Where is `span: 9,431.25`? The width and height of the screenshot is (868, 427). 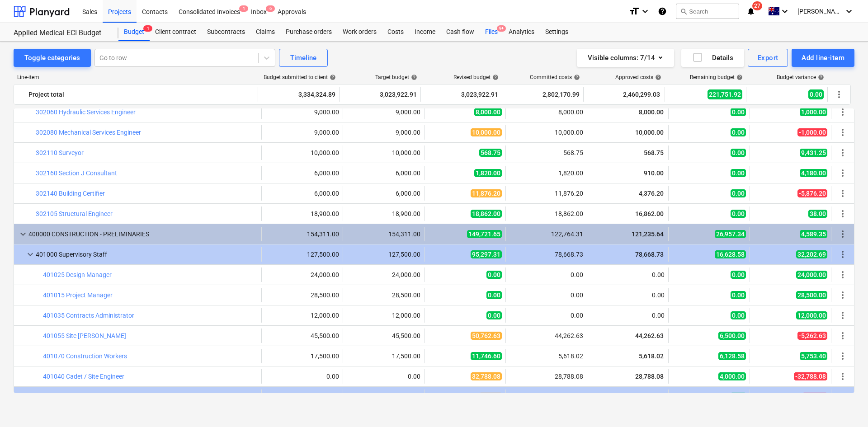
span: 9,431.25 is located at coordinates (813, 153).